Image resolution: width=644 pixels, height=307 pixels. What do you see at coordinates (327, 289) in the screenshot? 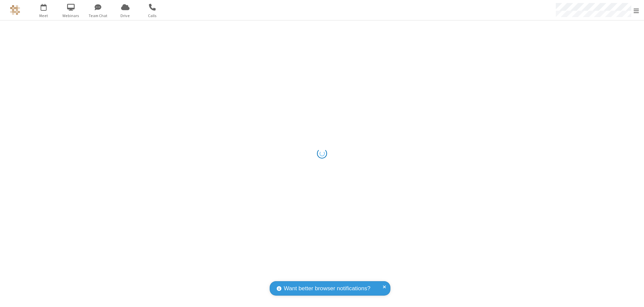
I see `span: Want better browser notifications?` at bounding box center [327, 289].